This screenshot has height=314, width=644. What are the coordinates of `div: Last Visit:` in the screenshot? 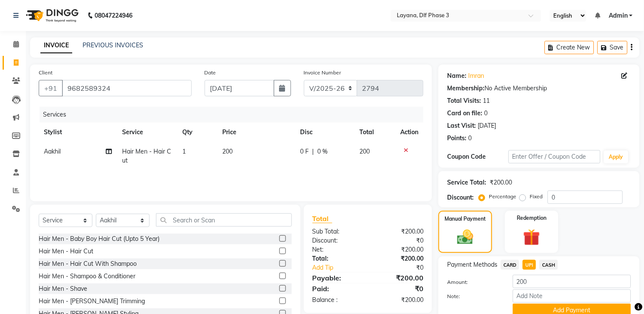 It's located at (461, 125).